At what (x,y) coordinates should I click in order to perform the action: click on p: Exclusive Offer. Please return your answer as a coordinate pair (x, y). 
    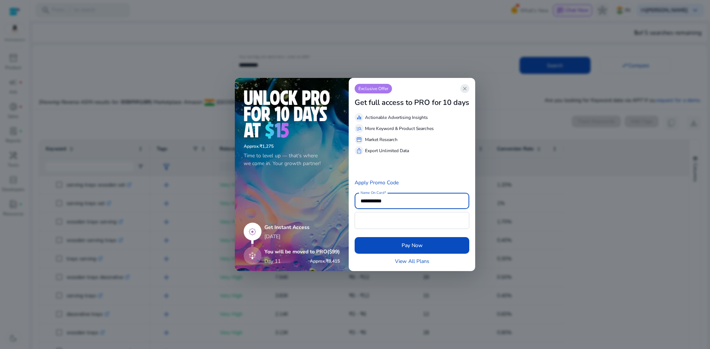
    Looking at the image, I should click on (373, 89).